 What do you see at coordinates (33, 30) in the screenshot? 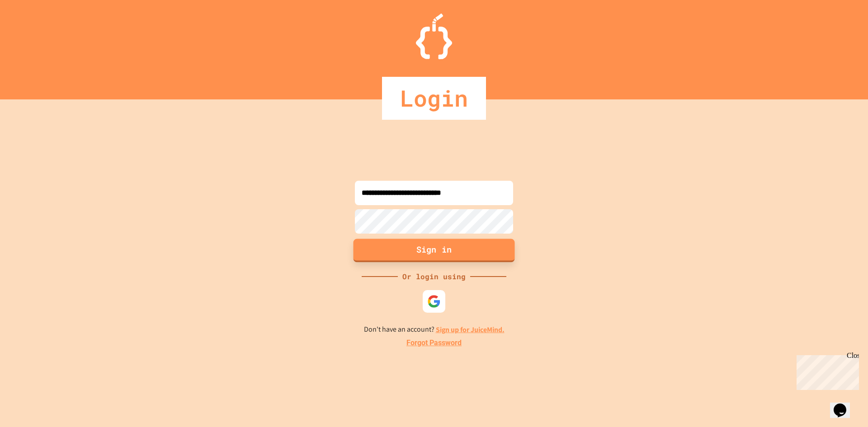
I see `div: Chat with us now!Close` at bounding box center [33, 30].